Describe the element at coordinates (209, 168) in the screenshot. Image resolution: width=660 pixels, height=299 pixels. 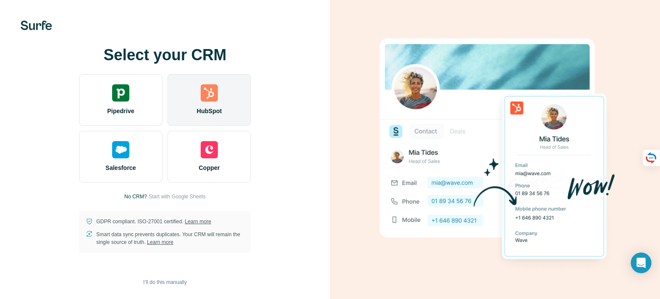
I see `span: Copper` at that location.